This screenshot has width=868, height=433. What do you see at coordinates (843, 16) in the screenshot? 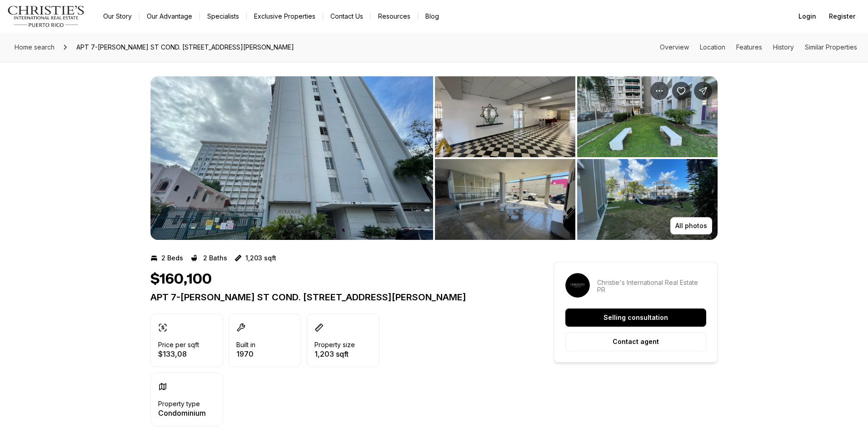
I see `button: Register` at bounding box center [843, 16].